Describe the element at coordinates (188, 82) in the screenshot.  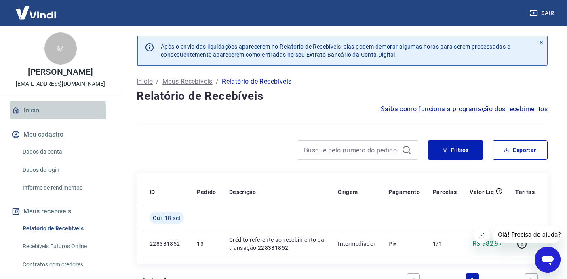
I see `p: Meus Recebíveis` at that location.